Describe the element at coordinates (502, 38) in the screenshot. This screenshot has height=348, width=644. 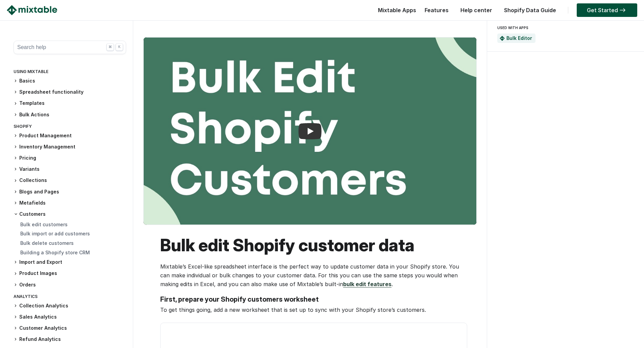
I see `img: Mixtable Spreadsheet Bulk Editor App` at that location.